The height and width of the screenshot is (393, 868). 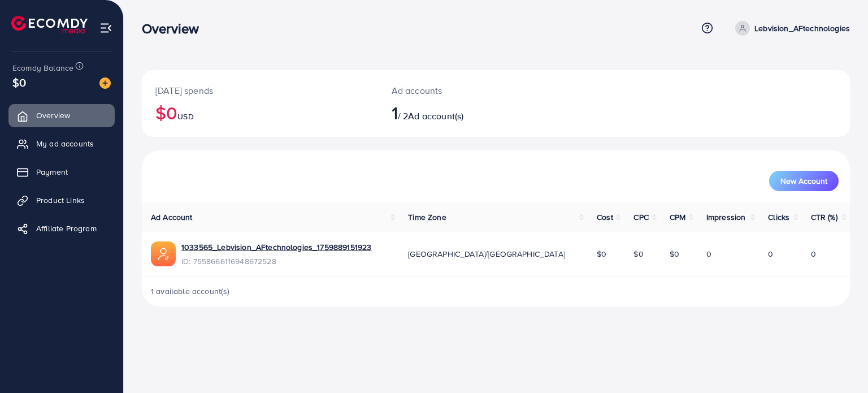 What do you see at coordinates (61, 115) in the screenshot?
I see `a: Overview` at bounding box center [61, 115].